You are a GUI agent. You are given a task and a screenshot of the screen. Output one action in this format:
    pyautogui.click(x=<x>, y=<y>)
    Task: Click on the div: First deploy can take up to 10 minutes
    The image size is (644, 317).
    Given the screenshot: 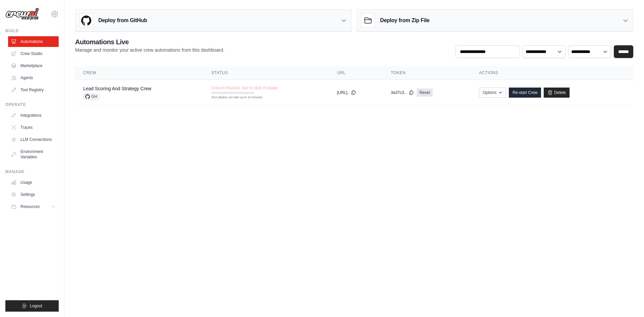 What is the action you would take?
    pyautogui.click(x=233, y=98)
    